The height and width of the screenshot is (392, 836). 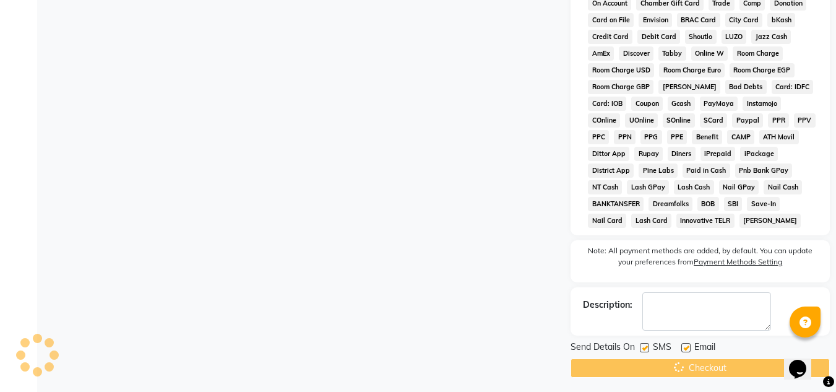 What do you see at coordinates (610, 37) in the screenshot?
I see `span: Credit Card` at bounding box center [610, 37].